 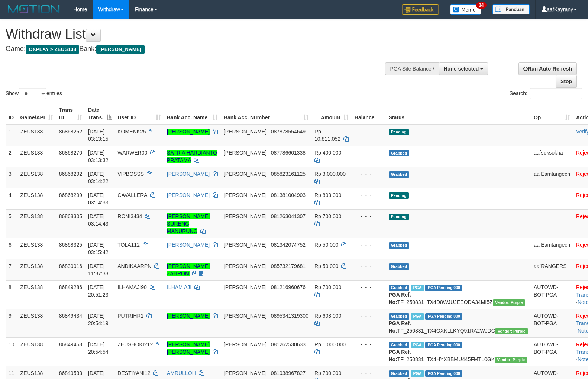 I want to click on span: Rp 3.000.000, so click(x=330, y=174).